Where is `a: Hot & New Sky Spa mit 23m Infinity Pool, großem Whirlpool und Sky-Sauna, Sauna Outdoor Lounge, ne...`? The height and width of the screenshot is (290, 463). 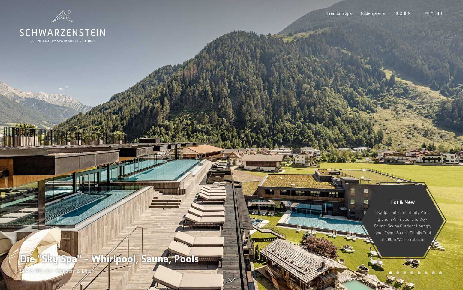 a: Hot & New Sky Spa mit 23m Infinity Pool, großem Whirlpool und Sky-Sauna, Sauna Outdoor Lounge, ne... is located at coordinates (402, 221).